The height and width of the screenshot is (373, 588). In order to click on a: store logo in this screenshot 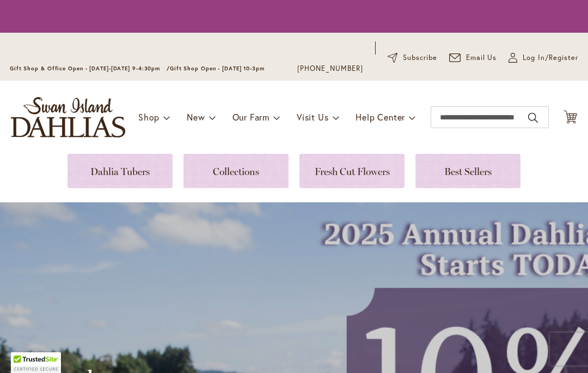, I will do `click(68, 117)`.